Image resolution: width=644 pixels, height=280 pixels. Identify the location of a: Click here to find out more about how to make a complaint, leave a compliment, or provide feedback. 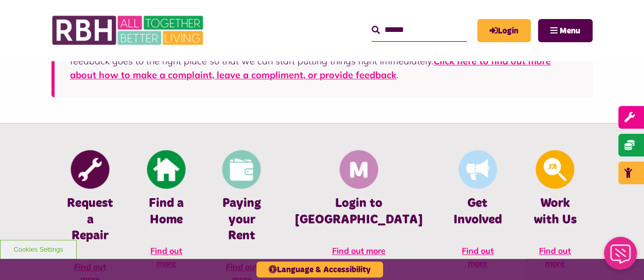
(311, 68).